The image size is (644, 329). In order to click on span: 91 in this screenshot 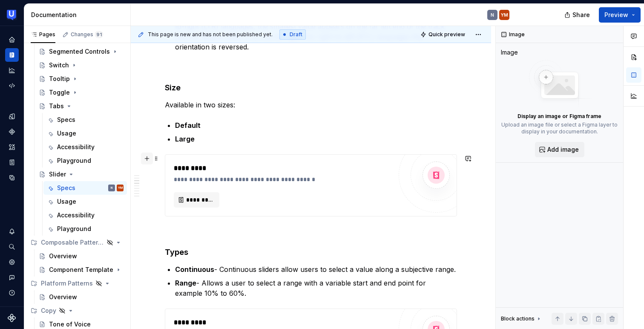, I will do `click(99, 35)`.